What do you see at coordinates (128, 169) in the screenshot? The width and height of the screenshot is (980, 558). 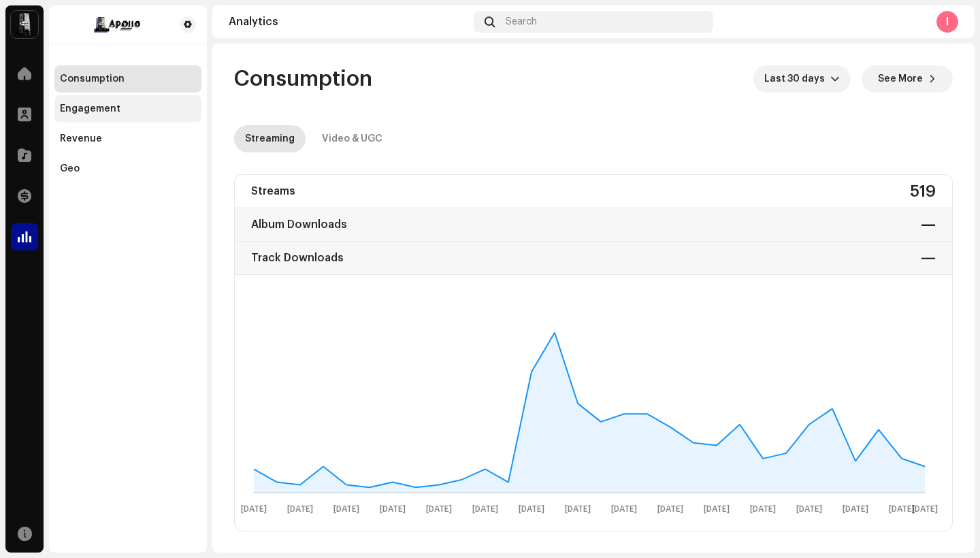 I see `re-m-nav-item: Geo` at bounding box center [128, 169].